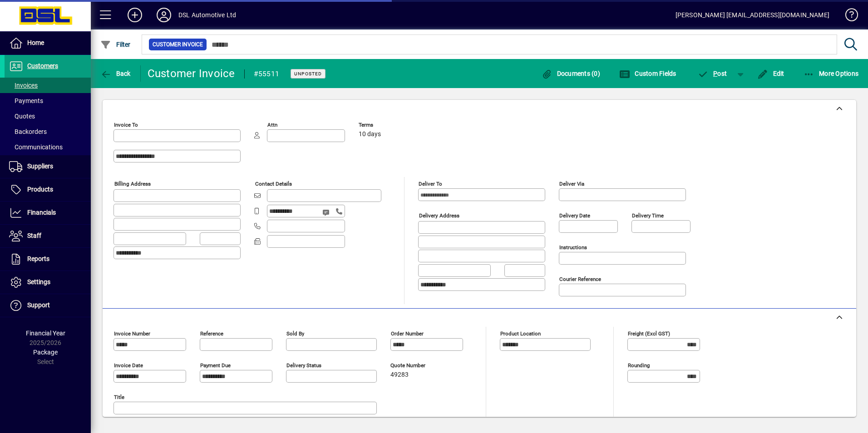 Image resolution: width=868 pixels, height=433 pixels. Describe the element at coordinates (771, 74) in the screenshot. I see `button: Edit` at that location.